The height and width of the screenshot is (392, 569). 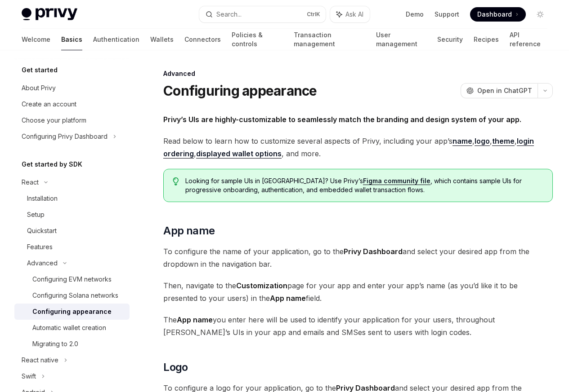 I want to click on div: Search..., so click(x=229, y=14).